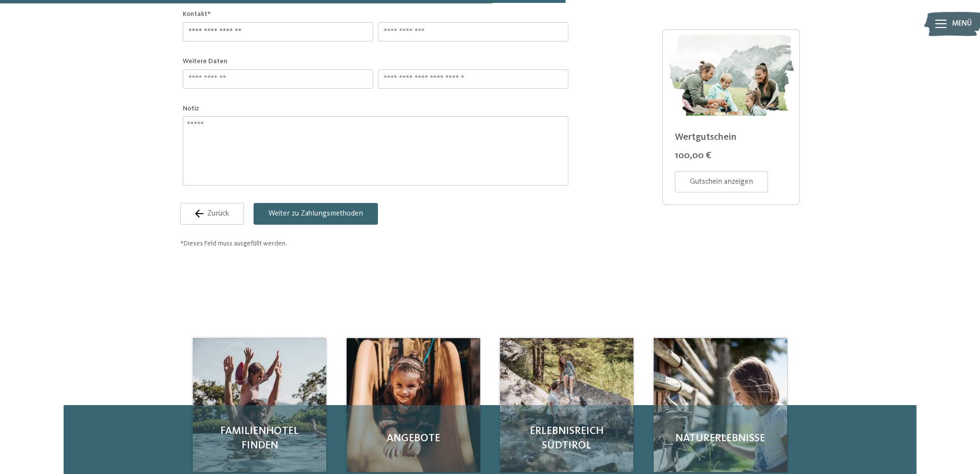 The height and width of the screenshot is (474, 980). I want to click on a: Gutschein für Kinderhotels jetzt bestellen Angebote, so click(413, 405).